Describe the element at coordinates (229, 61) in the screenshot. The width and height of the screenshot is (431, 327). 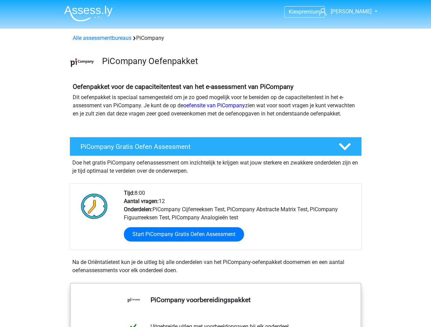
I see `h3: PiCompany Oefenpakket` at that location.